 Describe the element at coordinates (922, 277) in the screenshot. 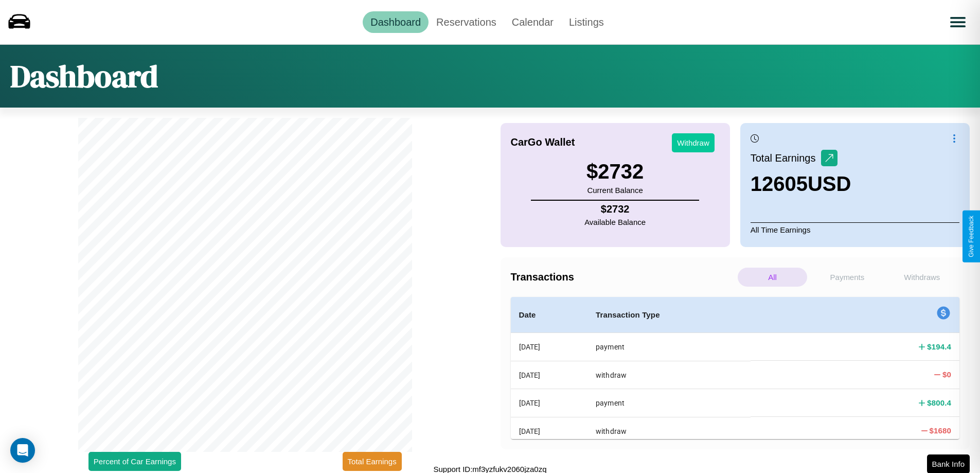

I see `p: Withdraws` at that location.